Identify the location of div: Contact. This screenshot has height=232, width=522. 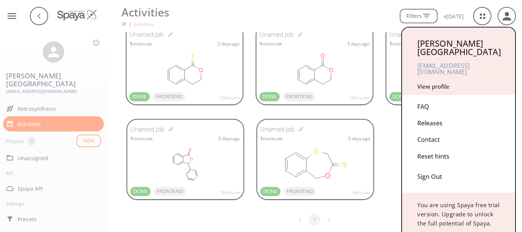
(458, 139).